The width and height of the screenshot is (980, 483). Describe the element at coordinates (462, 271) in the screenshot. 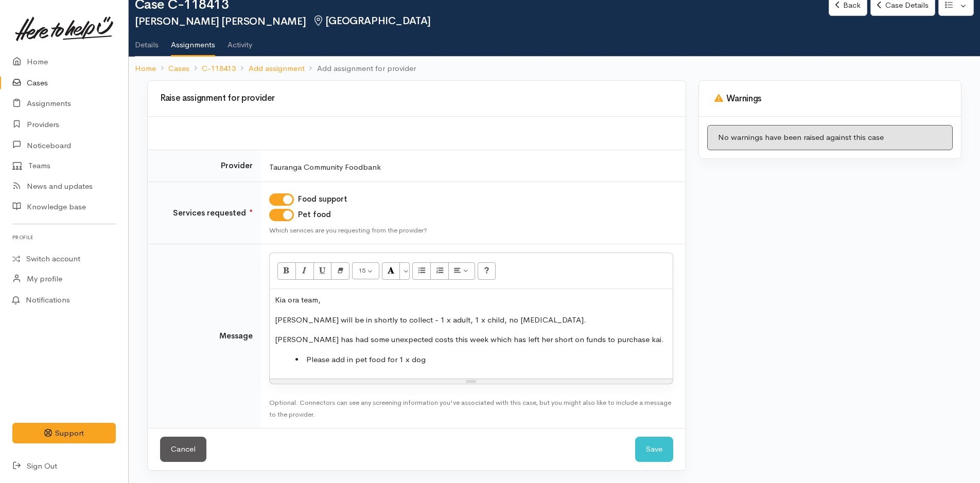

I see `button: Paragraph` at that location.